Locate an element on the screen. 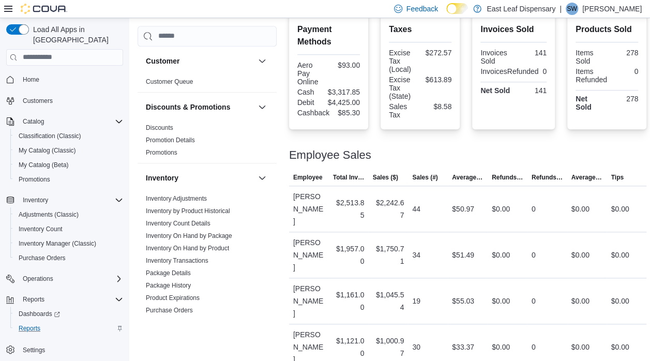 Image resolution: width=650 pixels, height=361 pixels. span: Sales (#) is located at coordinates (425, 177).